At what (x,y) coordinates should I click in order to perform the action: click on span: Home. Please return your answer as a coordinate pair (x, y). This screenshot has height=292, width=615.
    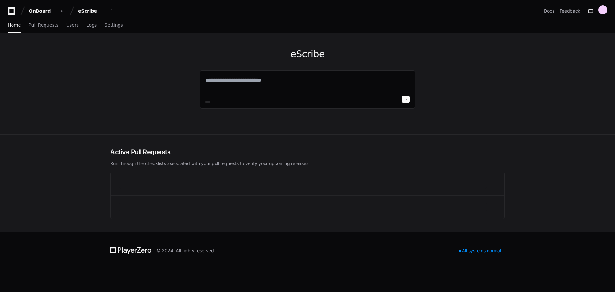
    Looking at the image, I should click on (14, 25).